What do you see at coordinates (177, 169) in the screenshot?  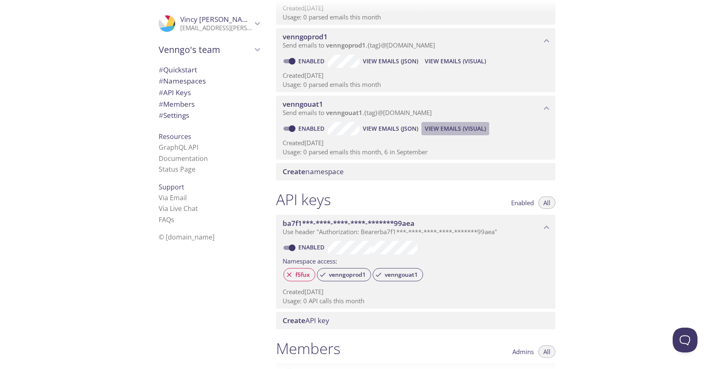 I see `a: Status Page` at bounding box center [177, 169].